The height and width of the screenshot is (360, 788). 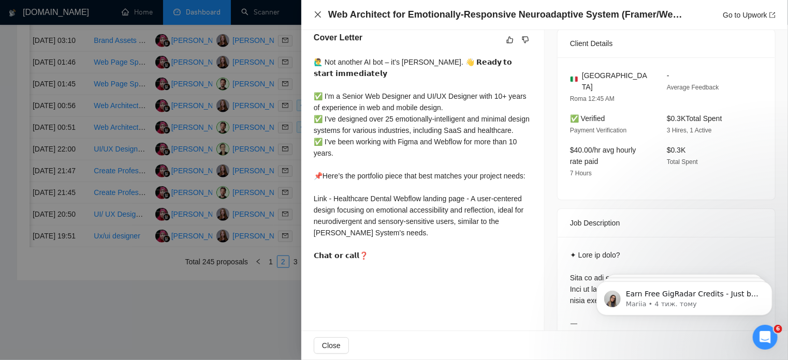 I want to click on h4: Web Architect for Emotionally-Responsive Neuroadaptive System (Framer/Webflow), so click(x=507, y=14).